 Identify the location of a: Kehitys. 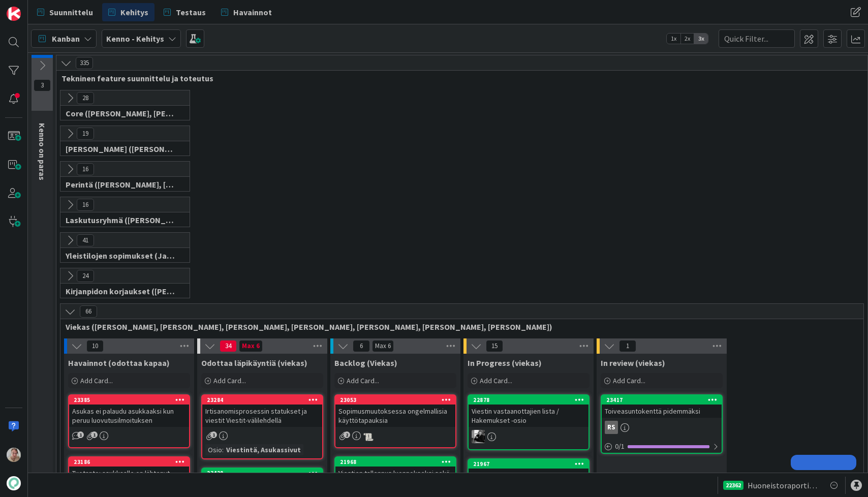
(128, 12).